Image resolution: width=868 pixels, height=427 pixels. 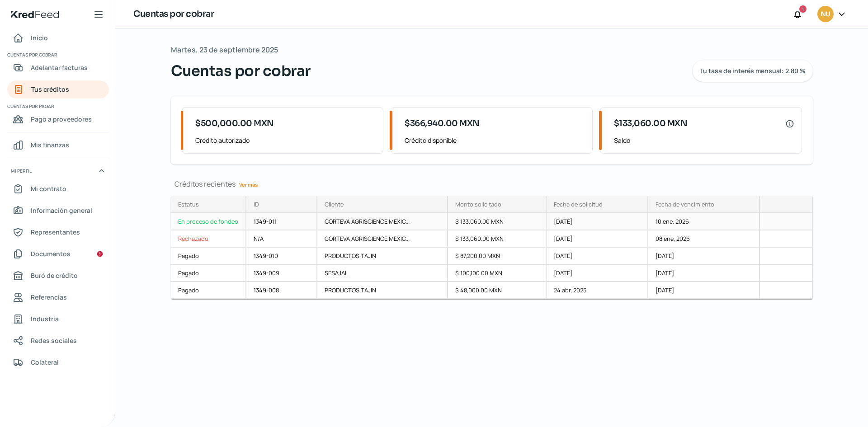 What do you see at coordinates (803, 9) in the screenshot?
I see `span: 1` at bounding box center [803, 9].